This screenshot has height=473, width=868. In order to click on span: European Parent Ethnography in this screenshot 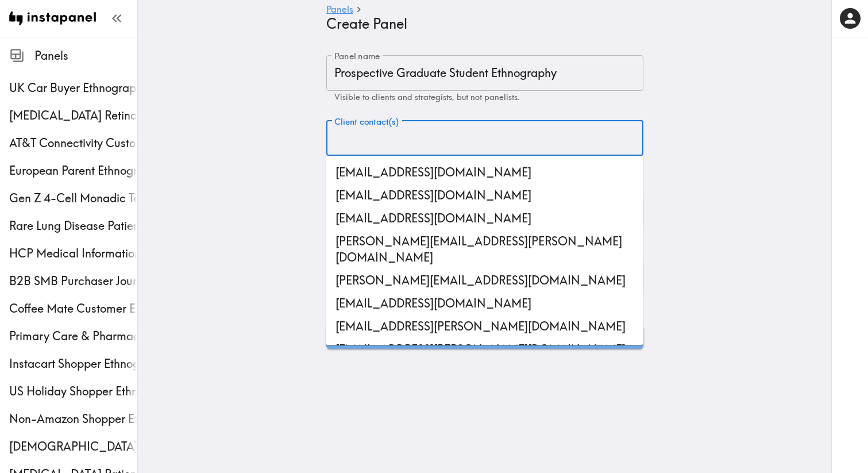, I will do `click(73, 171)`.